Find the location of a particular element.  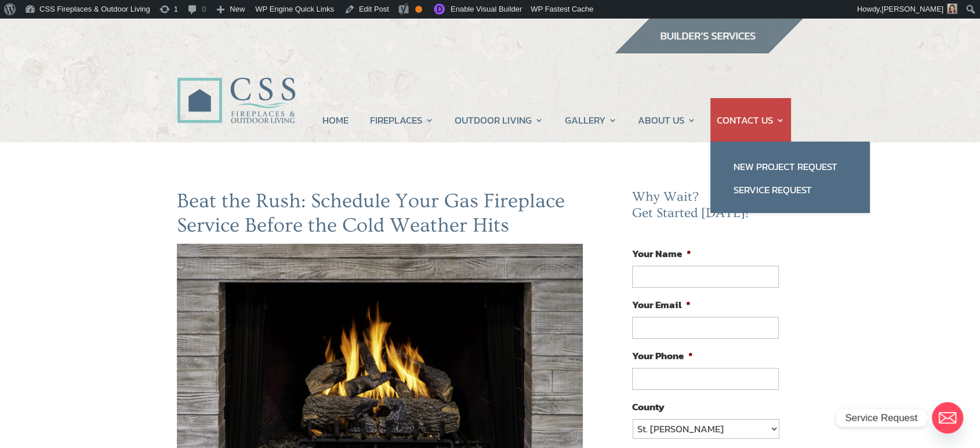

h1: Beat the Rush: Schedule Your Gas Fireplace Service Before the Cold Weather Hits is located at coordinates (380, 217).